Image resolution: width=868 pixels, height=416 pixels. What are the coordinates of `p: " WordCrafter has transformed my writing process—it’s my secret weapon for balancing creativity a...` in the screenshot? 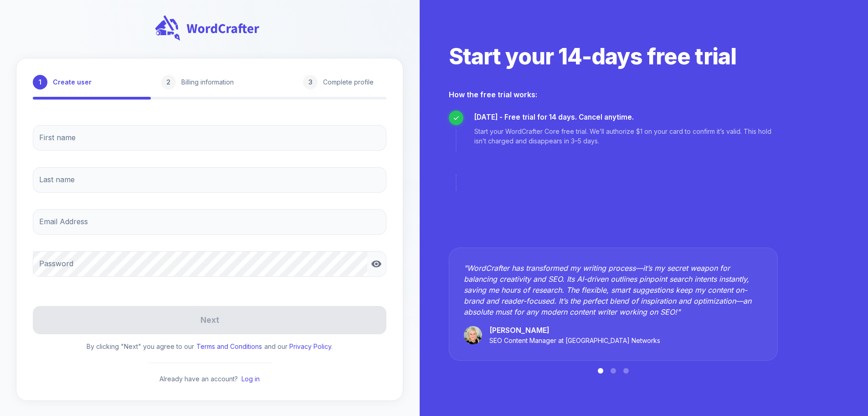 It's located at (614, 290).